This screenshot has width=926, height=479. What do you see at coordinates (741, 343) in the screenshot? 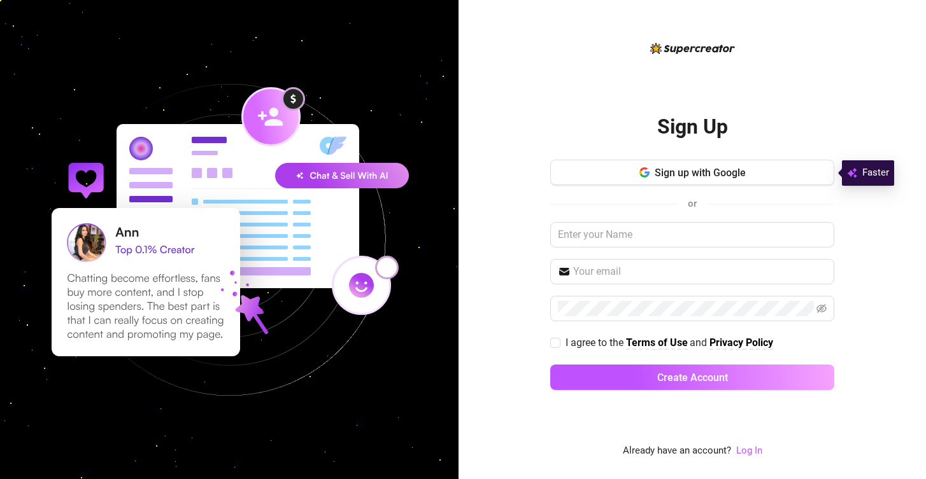
I see `a: Privacy Policy` at bounding box center [741, 343].